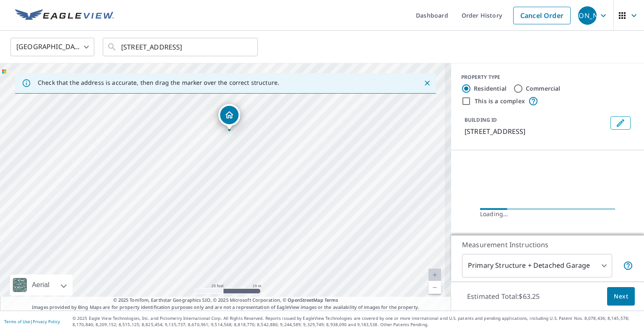 This screenshot has height=332, width=644. I want to click on p: Measurement Instructions, so click(547, 245).